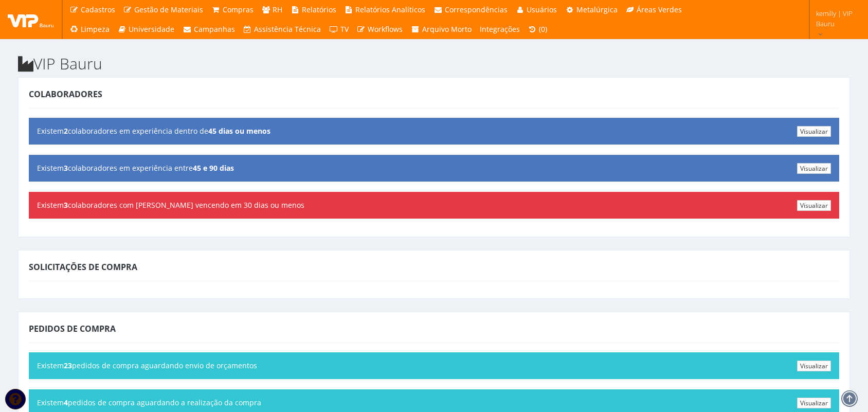 This screenshot has height=412, width=868. Describe the element at coordinates (434, 168) in the screenshot. I see `div: Existem colaboradores em experiência entre` at that location.